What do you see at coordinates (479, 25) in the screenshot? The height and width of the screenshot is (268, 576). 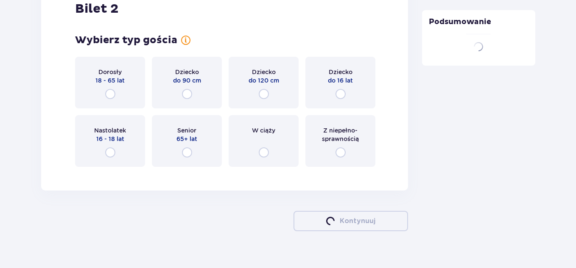 I see `p: Podsumowanie` at bounding box center [479, 25].